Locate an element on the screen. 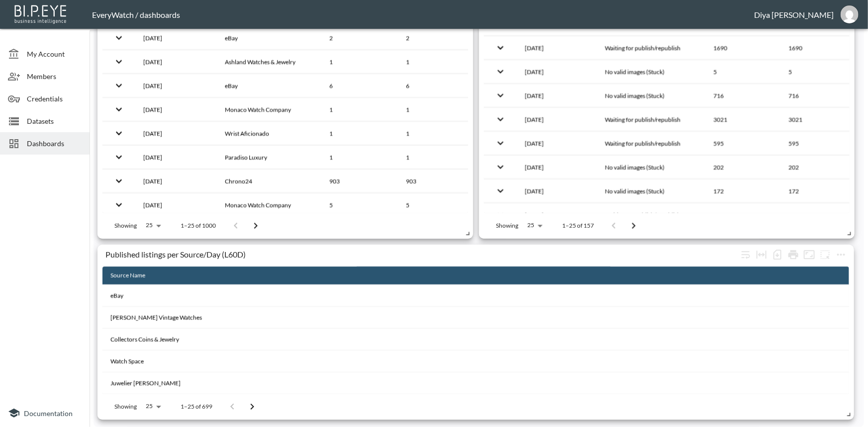 Image resolution: width=868 pixels, height=427 pixels. th: Watch Space is located at coordinates (476, 362).